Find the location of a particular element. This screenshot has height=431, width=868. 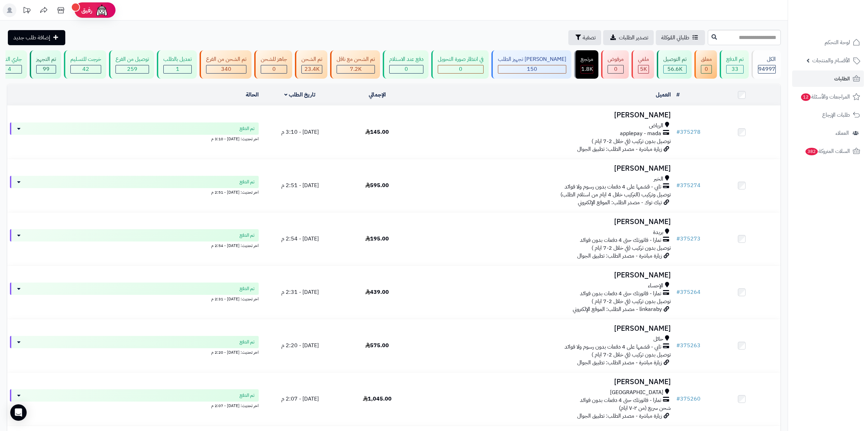

span: 1,045.00 is located at coordinates (377, 399).